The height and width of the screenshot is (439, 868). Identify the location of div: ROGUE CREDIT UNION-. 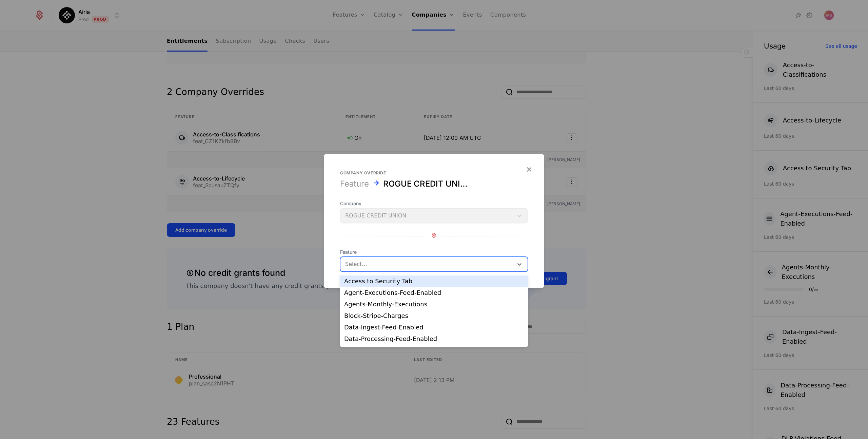
(427, 184).